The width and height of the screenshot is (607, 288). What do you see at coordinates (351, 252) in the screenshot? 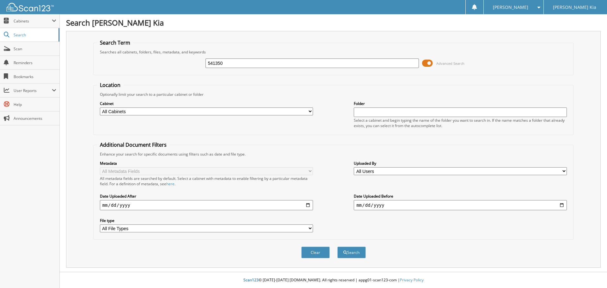
I see `button: Search` at bounding box center [351, 252].